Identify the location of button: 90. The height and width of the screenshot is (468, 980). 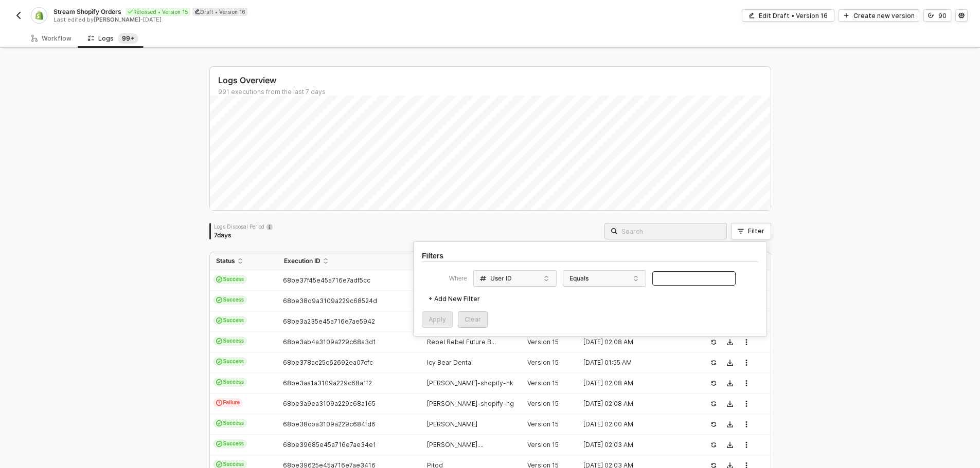
(938, 16).